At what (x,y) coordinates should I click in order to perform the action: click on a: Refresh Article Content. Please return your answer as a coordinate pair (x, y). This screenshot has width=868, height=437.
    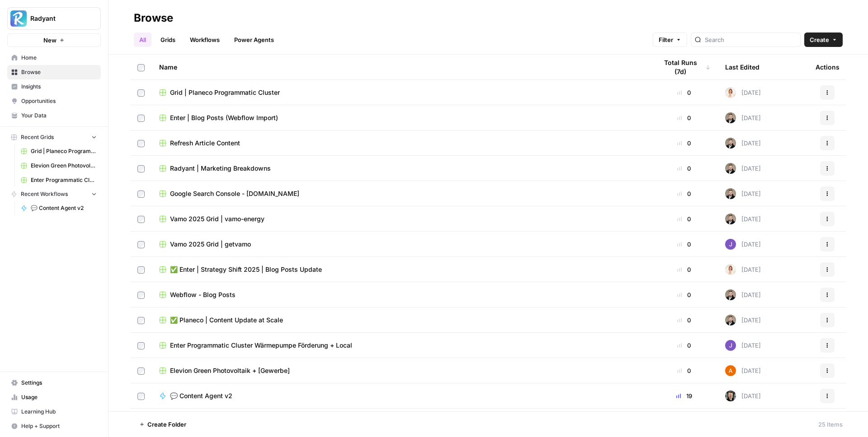
    Looking at the image, I should click on (401, 143).